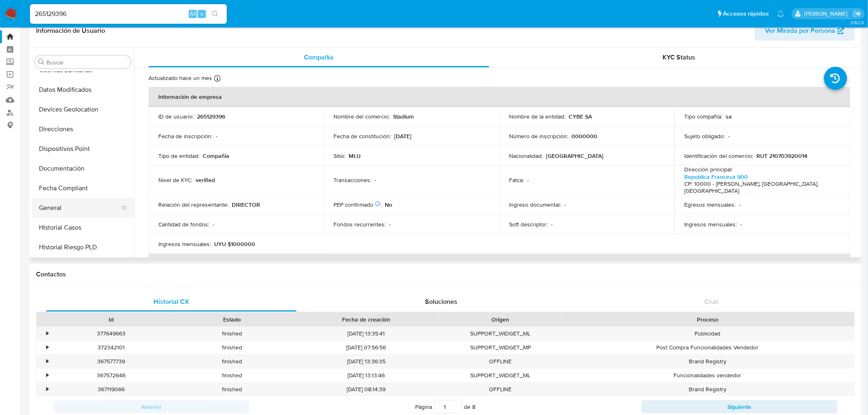 This screenshot has width=868, height=415. I want to click on p: PEP confirmado :, so click(358, 205).